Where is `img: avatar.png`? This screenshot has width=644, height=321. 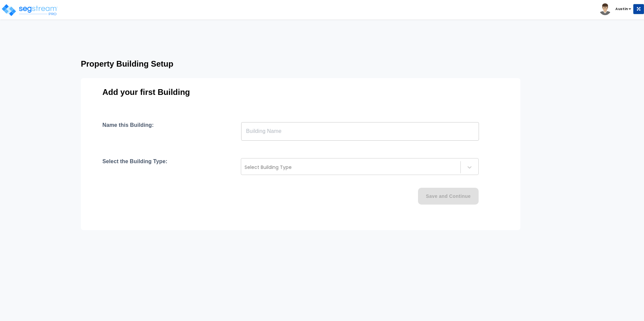
img: avatar.png is located at coordinates (605, 9).